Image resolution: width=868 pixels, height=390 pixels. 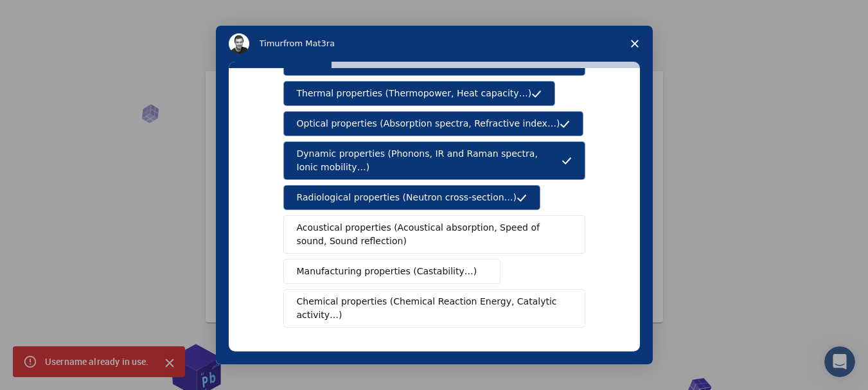 I want to click on img: Profile image for Timur, so click(x=239, y=44).